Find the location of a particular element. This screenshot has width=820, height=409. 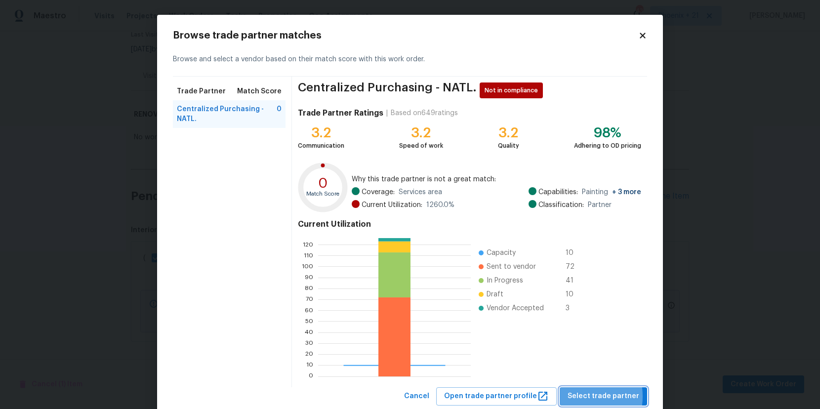

span: Painting is located at coordinates (611, 192).